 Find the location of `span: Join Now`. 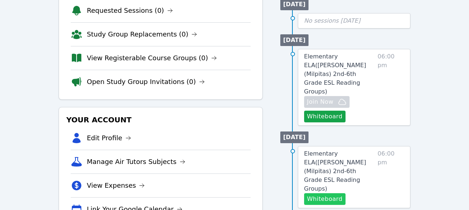

span: Join Now is located at coordinates (320, 102).